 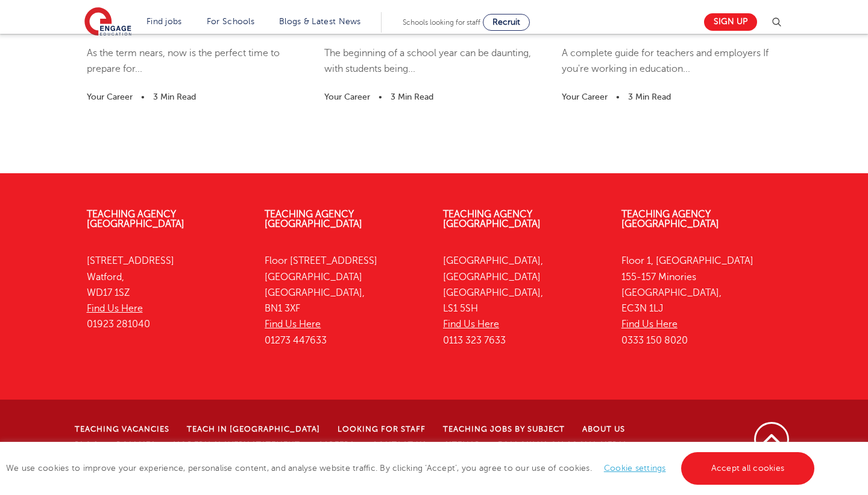 What do you see at coordinates (122, 429) in the screenshot?
I see `a: Teaching Vacancies` at bounding box center [122, 429].